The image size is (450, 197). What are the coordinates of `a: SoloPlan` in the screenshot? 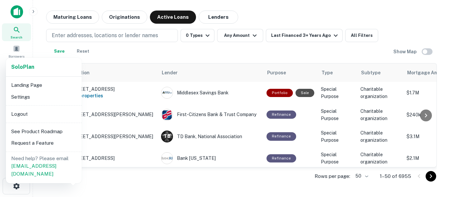 It's located at (23, 67).